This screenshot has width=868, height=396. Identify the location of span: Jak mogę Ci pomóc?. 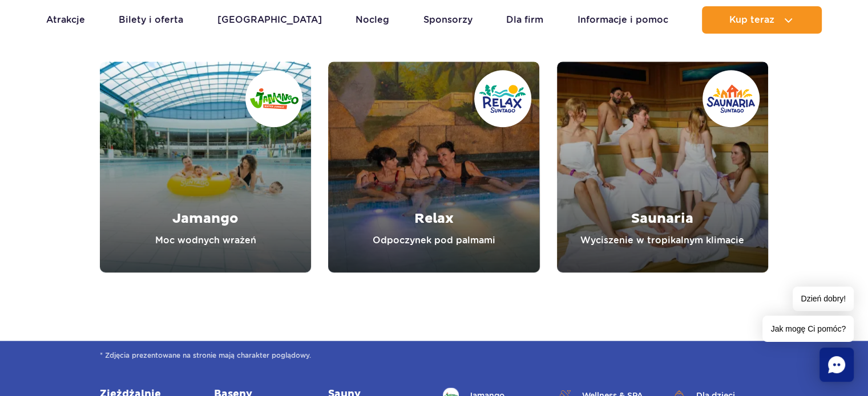
(808, 329).